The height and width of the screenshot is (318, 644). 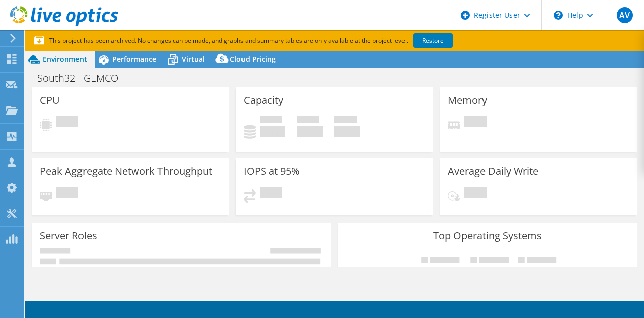 I want to click on span: Free, so click(x=308, y=121).